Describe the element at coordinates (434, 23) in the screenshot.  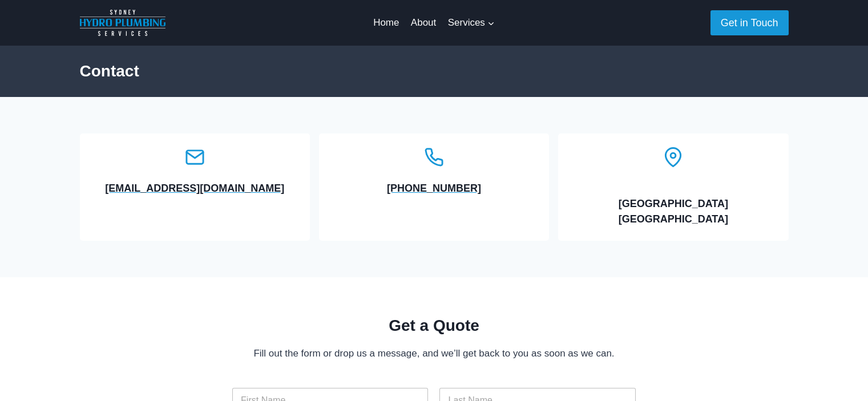
I see `nav: Primary Navigation` at that location.